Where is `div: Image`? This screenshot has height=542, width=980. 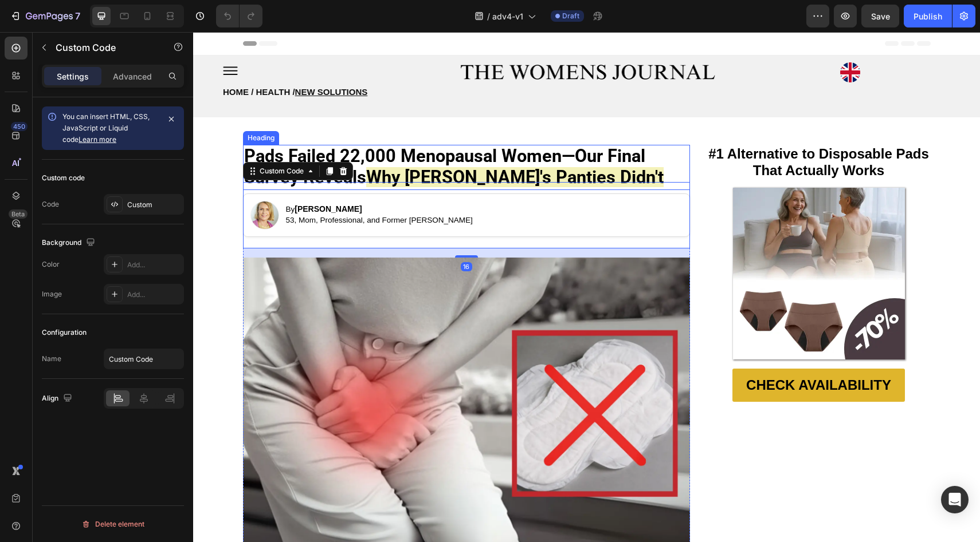
div: Image is located at coordinates (51, 294).